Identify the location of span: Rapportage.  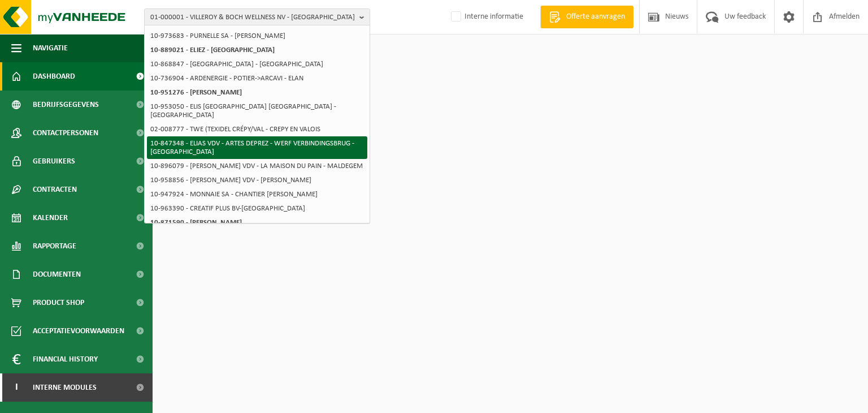
(55, 246).